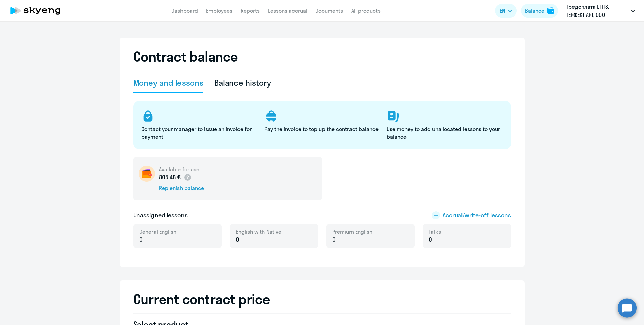 Image resolution: width=644 pixels, height=325 pixels. Describe the element at coordinates (160, 216) in the screenshot. I see `h5: Unassigned lessons` at that location.